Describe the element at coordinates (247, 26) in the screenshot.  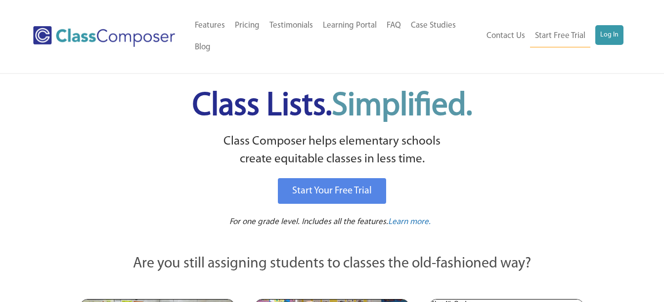
I see `a: Pricing` at that location.